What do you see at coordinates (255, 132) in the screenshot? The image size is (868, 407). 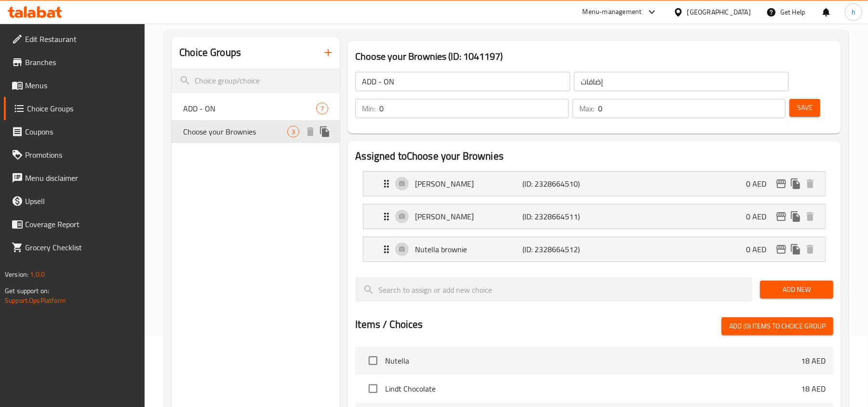 I see `div: Choose your Brownies3deleteduplicate` at bounding box center [255, 132].